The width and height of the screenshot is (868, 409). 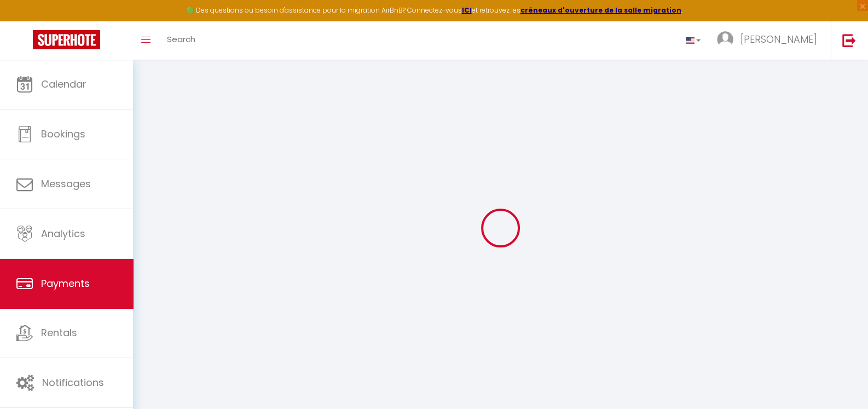 I want to click on span: Search, so click(x=181, y=39).